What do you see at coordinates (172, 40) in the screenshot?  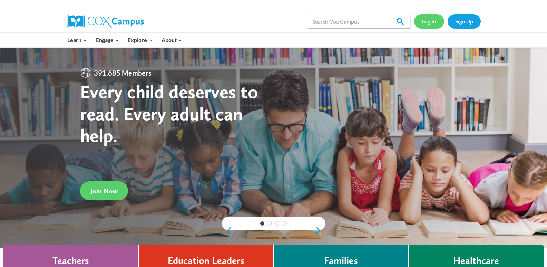 I see `button: Child menu of About` at bounding box center [172, 40].